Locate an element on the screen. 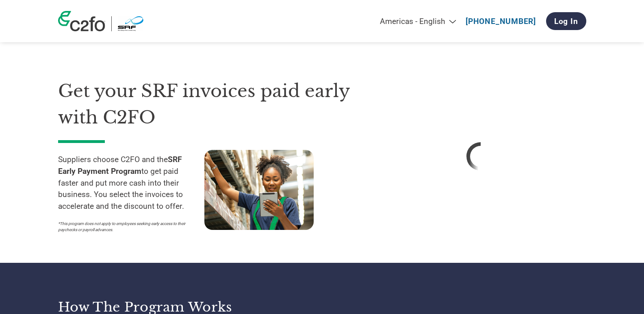  p: Suppliers choose C2FO and the to get paid faster and put more cash into their business. You selec... is located at coordinates (131, 183).